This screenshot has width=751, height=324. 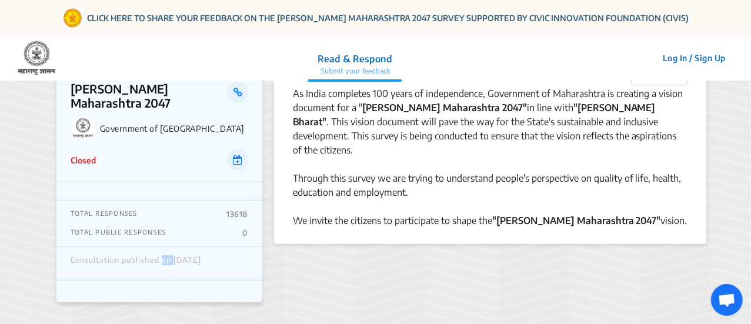 What do you see at coordinates (694, 58) in the screenshot?
I see `button: Log In / Sign Up` at bounding box center [694, 58].